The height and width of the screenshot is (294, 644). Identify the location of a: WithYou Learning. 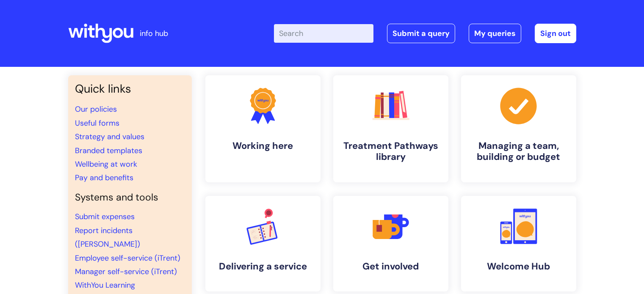
(105, 285).